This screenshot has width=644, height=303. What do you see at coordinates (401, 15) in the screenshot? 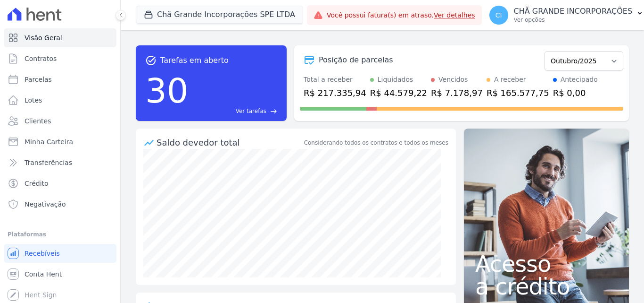
I see `span: Você possui fatura(s) em atraso.` at bounding box center [401, 15].